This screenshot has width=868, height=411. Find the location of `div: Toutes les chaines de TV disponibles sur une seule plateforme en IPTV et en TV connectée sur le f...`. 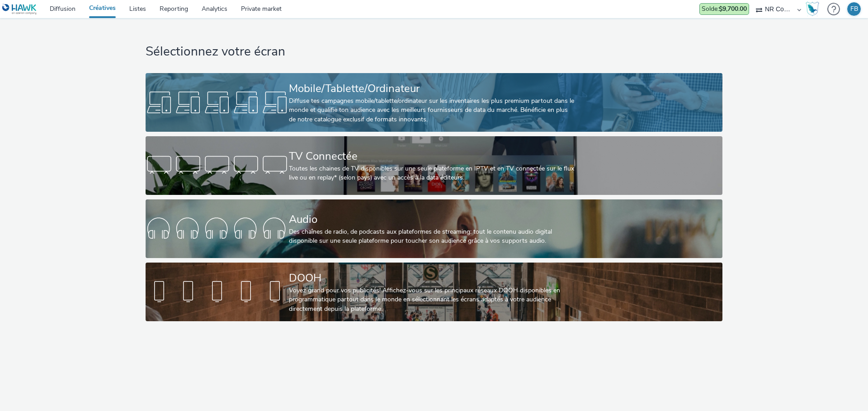

div: Toutes les chaines de TV disponibles sur une seule plateforme en IPTV et en TV connectée sur le f... is located at coordinates (432, 173).